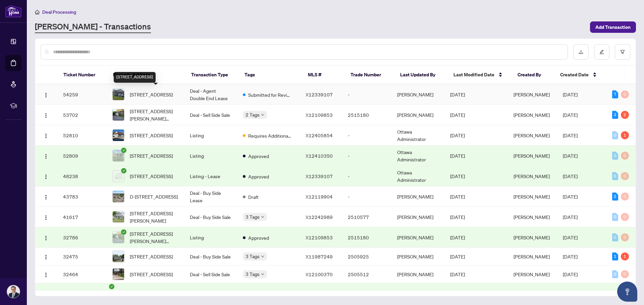 The image size is (644, 305). Describe the element at coordinates (271, 75) in the screenshot. I see `th: Tags` at that location.